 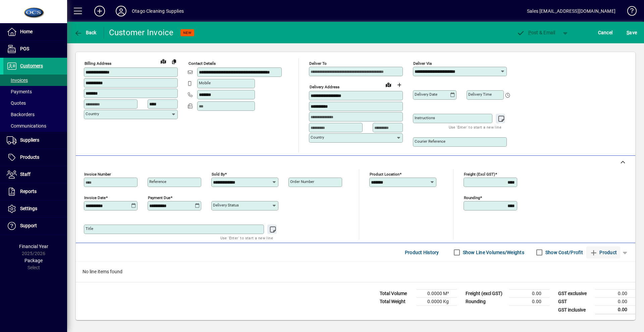 I want to click on div: Customer Invoice, so click(x=141, y=32).